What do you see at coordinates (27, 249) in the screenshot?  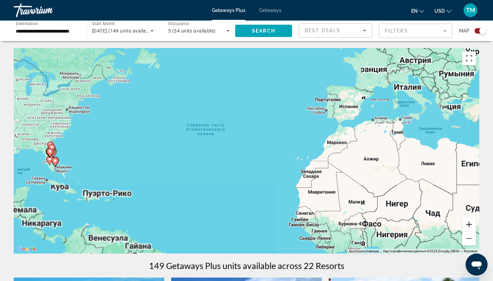 I see `a: Открыть эту область в Google Картах (в новом окне)` at bounding box center [27, 249].